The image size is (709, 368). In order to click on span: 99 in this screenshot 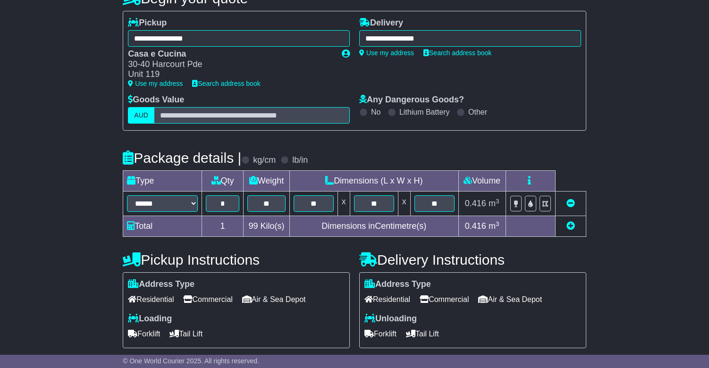, I will do `click(253, 226)`.